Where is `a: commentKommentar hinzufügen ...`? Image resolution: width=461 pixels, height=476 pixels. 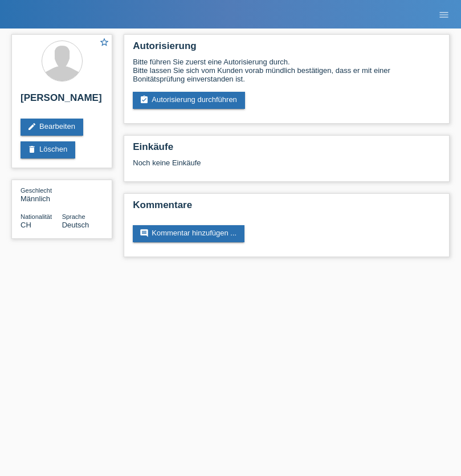
a: commentKommentar hinzufügen ... is located at coordinates (189, 234).